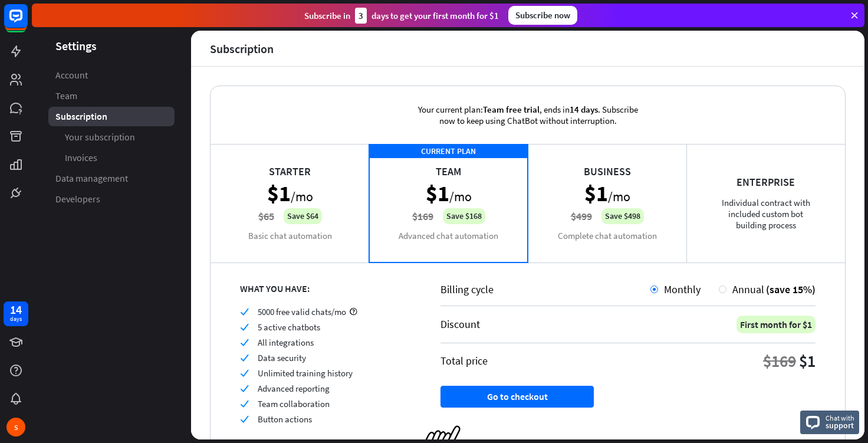 The image size is (868, 443). What do you see at coordinates (285, 419) in the screenshot?
I see `span: Button actions` at bounding box center [285, 419].